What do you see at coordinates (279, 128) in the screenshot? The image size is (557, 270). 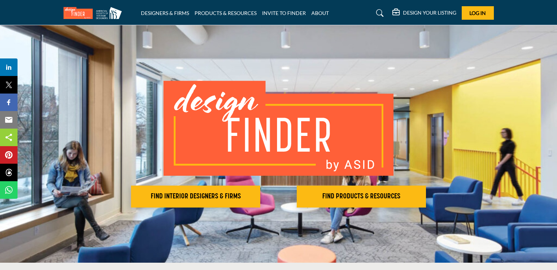 I see `img: image` at bounding box center [279, 128].